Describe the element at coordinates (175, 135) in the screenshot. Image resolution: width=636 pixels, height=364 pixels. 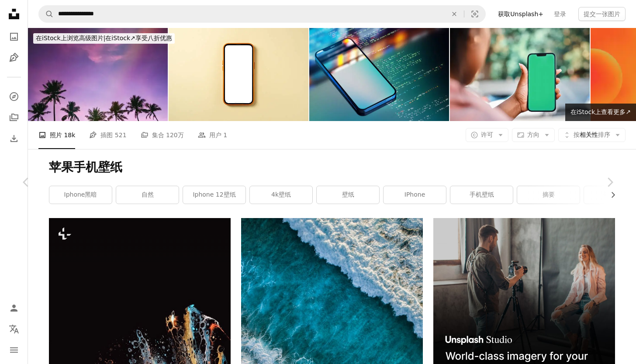
I see `span: 120万` at that location.